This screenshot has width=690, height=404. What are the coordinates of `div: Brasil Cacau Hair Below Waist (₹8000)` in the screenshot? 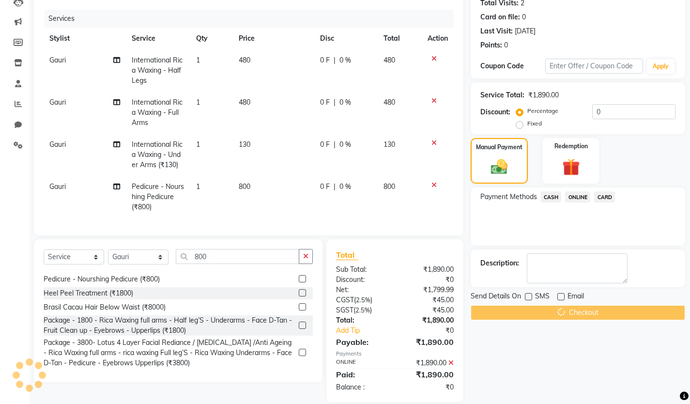 It's located at (105, 307).